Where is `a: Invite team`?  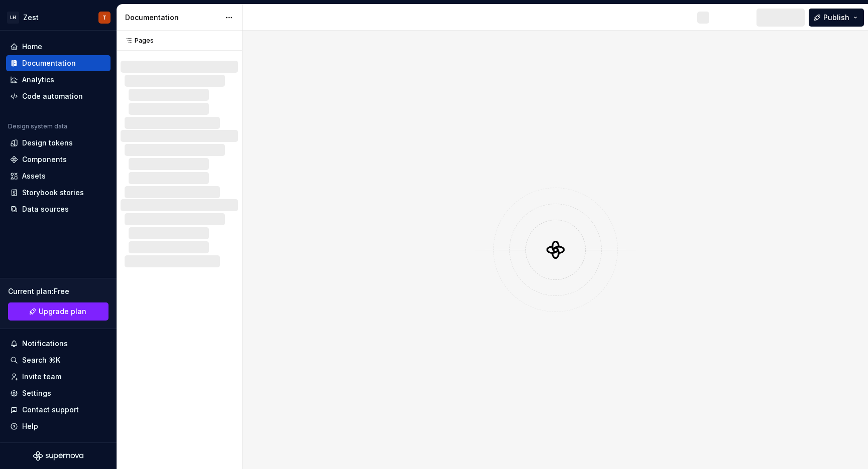 a: Invite team is located at coordinates (58, 377).